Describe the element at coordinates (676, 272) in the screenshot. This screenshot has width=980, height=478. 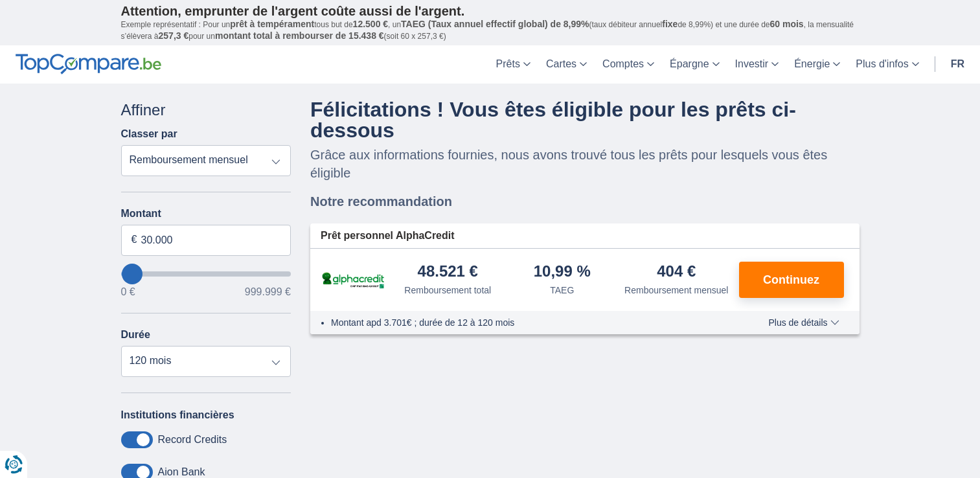
I see `div: 404 €` at that location.